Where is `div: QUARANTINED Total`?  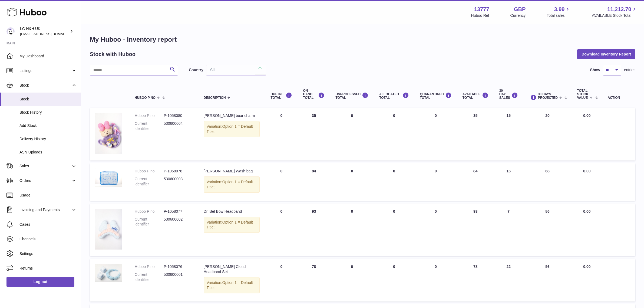
div: QUARANTINED Total is located at coordinates (436, 96).